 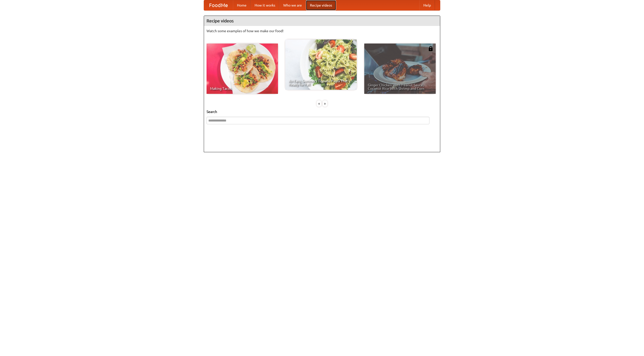 I want to click on a: Help, so click(x=427, y=5).